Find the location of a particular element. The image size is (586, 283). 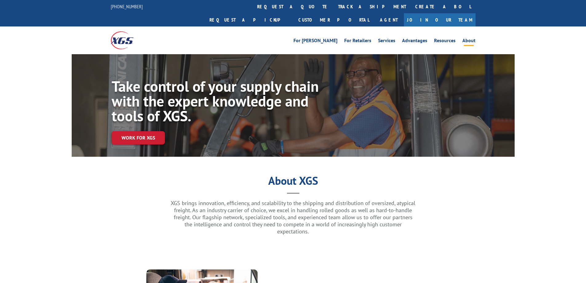

a: Request a pickup is located at coordinates (249, 20).